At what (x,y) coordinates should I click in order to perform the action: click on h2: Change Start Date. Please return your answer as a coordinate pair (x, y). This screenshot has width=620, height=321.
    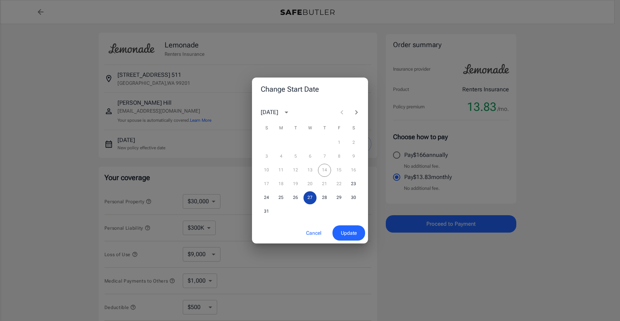
    Looking at the image, I should click on (310, 89).